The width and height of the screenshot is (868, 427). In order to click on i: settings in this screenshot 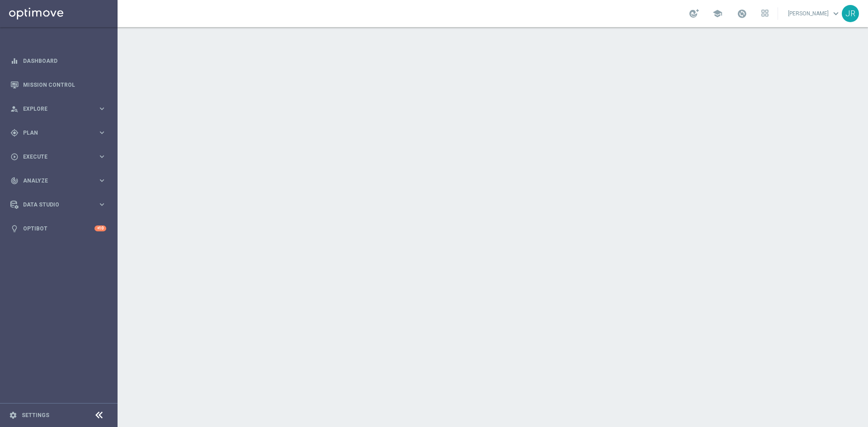, I will do `click(13, 415)`.